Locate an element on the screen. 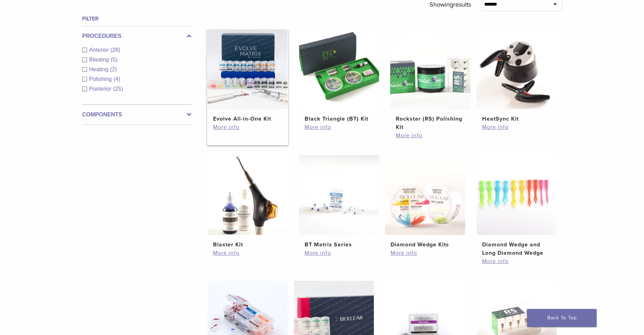 Image resolution: width=644 pixels, height=335 pixels. a: Back To Top is located at coordinates (562, 318).